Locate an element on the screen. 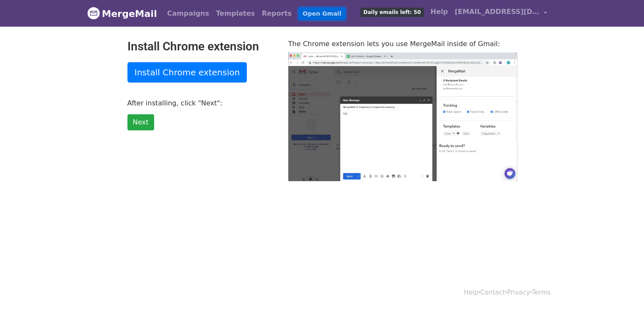  span: Daily emails left: 50 is located at coordinates (392, 12).